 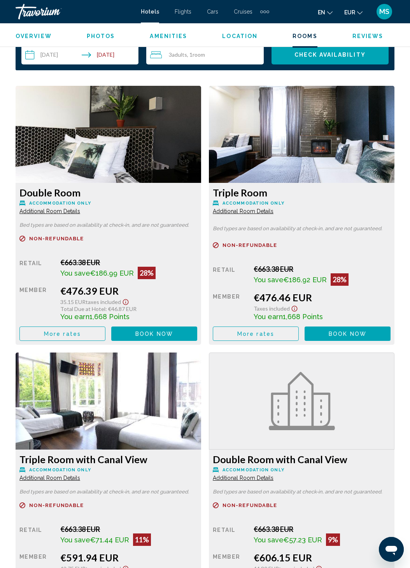 I want to click on img: 770e1fc5-d89c-4c15-bd89-640cbedf780e.jpeg, so click(x=301, y=134).